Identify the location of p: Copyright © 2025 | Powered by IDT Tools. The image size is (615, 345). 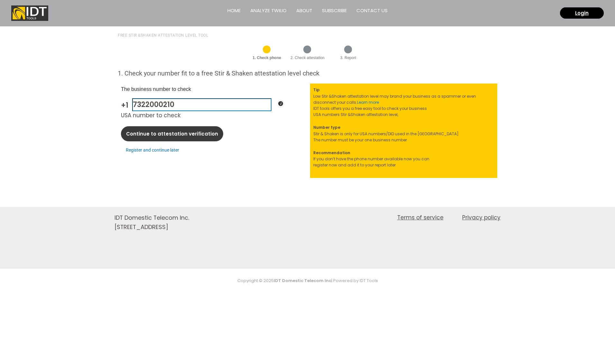
(307, 281).